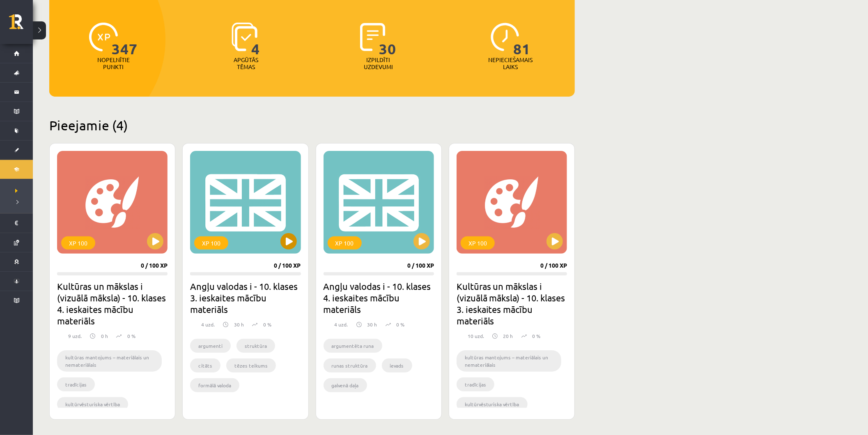  What do you see at coordinates (353, 345) in the screenshot?
I see `li: argumentēta runa` at bounding box center [353, 345].